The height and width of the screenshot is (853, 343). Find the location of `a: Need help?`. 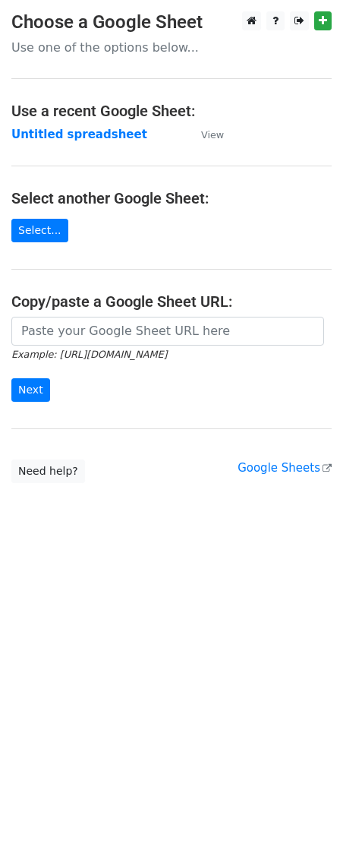

a: Need help? is located at coordinates (48, 471).